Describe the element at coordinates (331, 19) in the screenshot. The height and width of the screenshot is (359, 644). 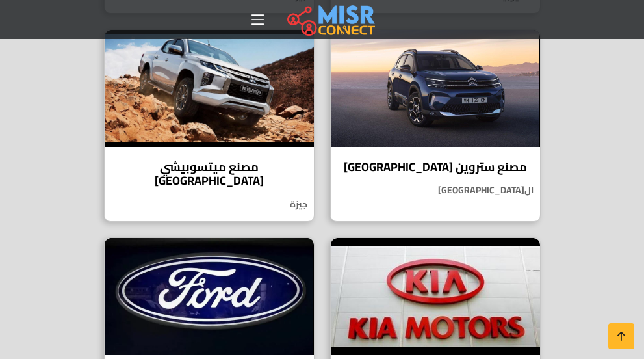
I see `img: main.misr_connect` at that location.